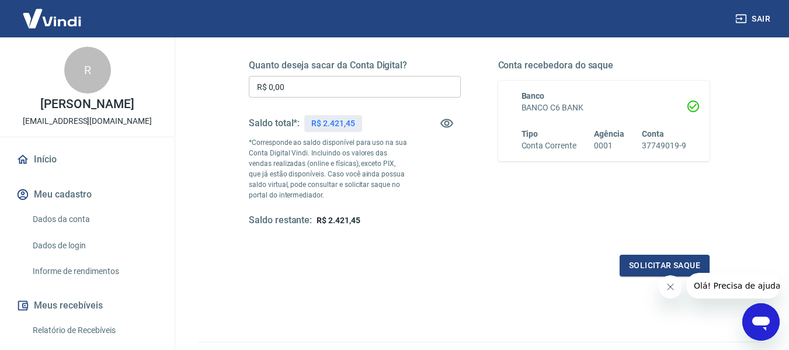 This screenshot has height=350, width=789. I want to click on span: Banco, so click(533, 96).